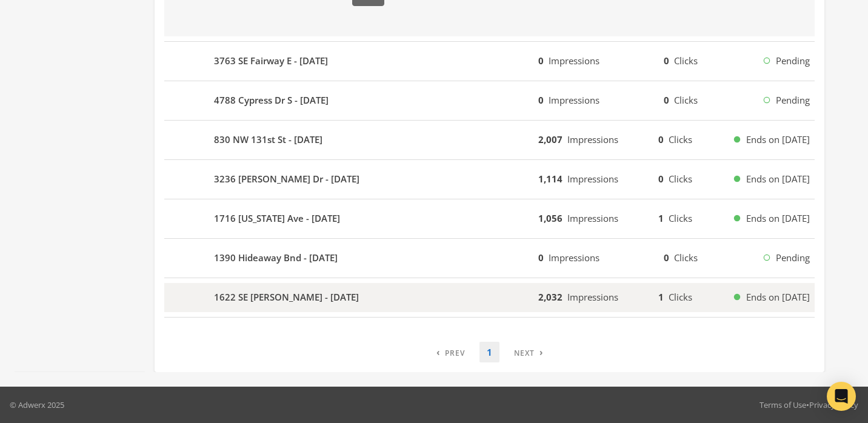 The height and width of the screenshot is (423, 868). I want to click on b: 1,114, so click(550, 179).